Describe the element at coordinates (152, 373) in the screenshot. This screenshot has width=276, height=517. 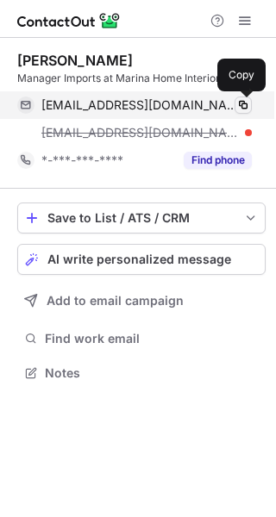
I see `span: Notes` at that location.